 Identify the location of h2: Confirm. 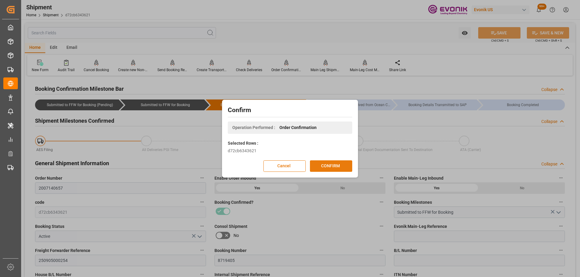
(290, 110).